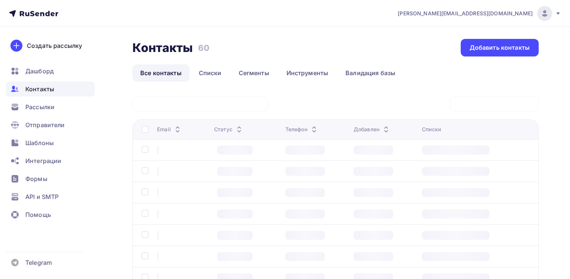  What do you see at coordinates (42, 196) in the screenshot?
I see `span: API и SMTP` at bounding box center [42, 196].